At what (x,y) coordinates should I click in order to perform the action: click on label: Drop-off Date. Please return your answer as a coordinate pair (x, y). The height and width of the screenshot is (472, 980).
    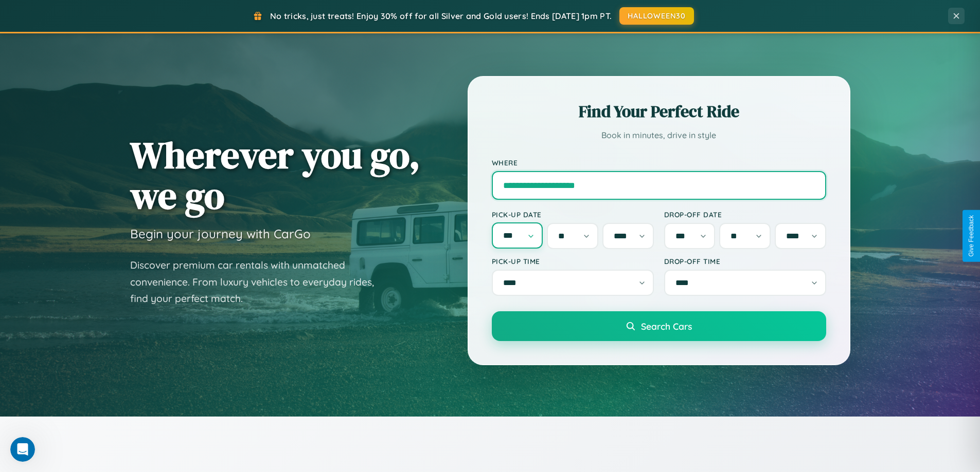
    Looking at the image, I should click on (745, 214).